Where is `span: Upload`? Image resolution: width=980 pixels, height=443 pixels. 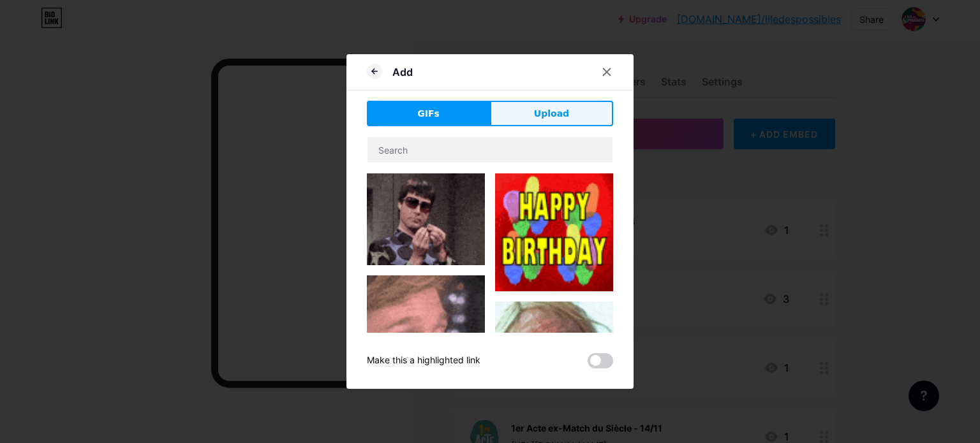
span: Upload is located at coordinates (551, 113).